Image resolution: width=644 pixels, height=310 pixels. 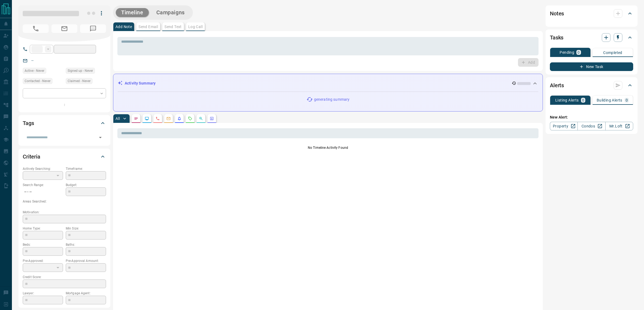 I want to click on p: Pre-Approval Amount:, so click(x=86, y=261).